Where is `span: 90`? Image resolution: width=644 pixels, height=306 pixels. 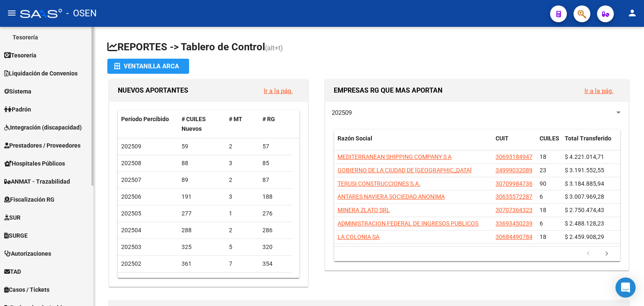
span: 90 is located at coordinates (543, 184).